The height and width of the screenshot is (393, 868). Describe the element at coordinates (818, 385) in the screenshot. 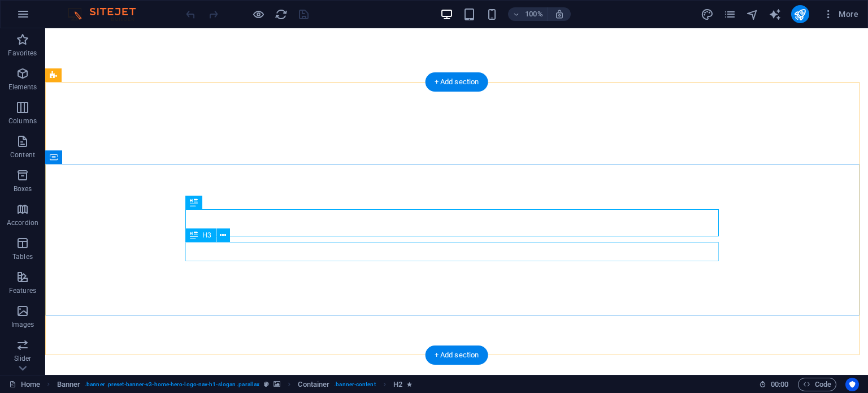

I see `button: Code` at that location.